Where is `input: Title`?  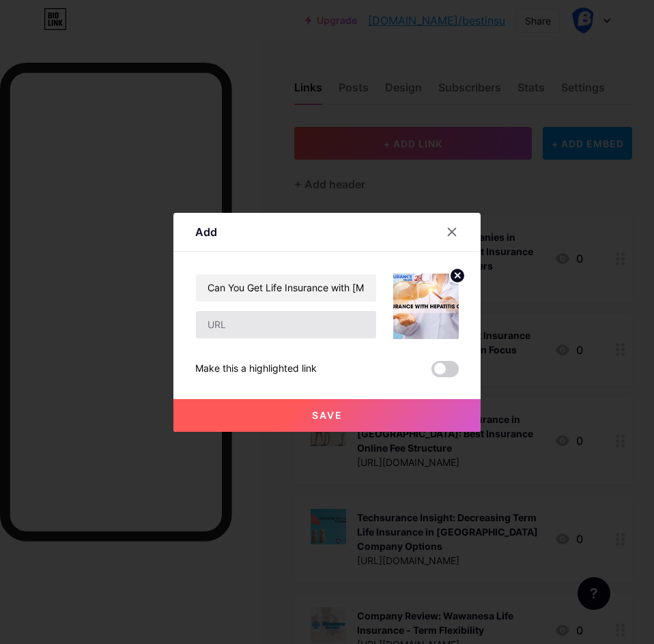 input: Title is located at coordinates (286, 288).